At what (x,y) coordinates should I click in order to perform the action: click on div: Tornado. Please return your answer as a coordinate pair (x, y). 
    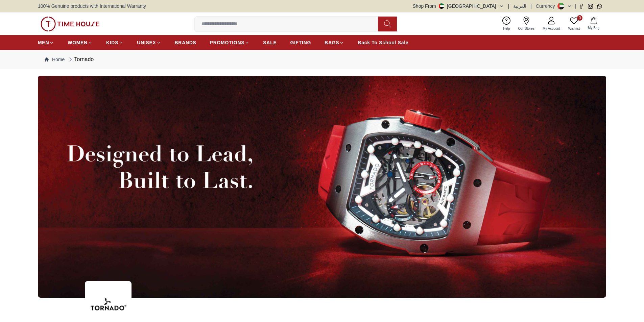
    Looking at the image, I should click on (80, 60).